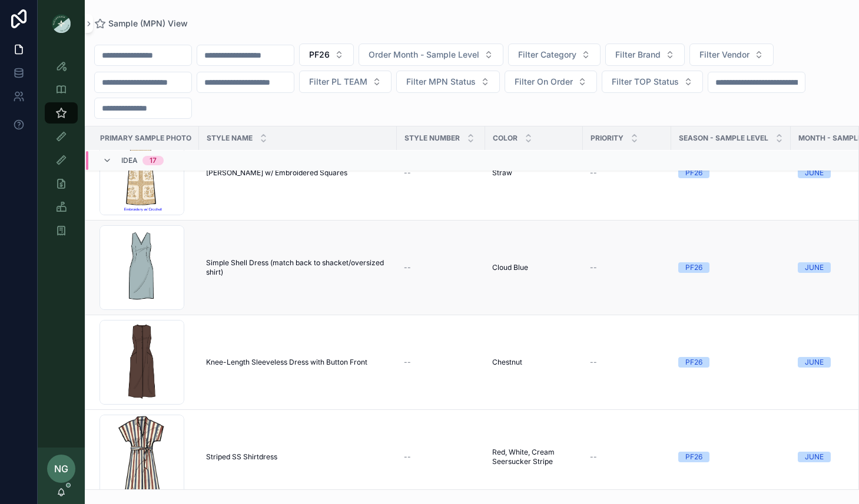  Describe the element at coordinates (230, 138) in the screenshot. I see `span: Style Name` at that location.